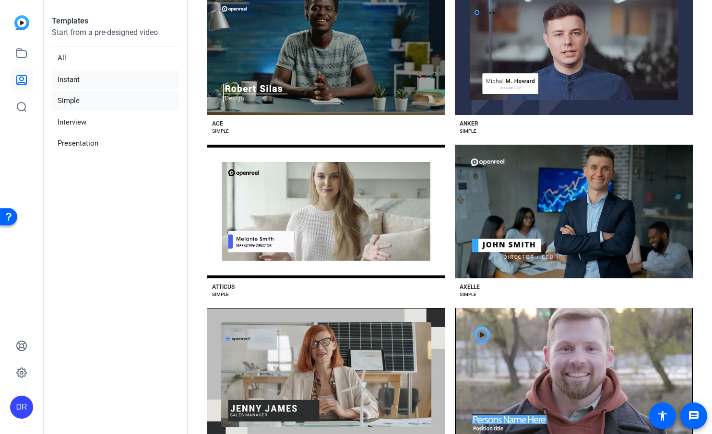 The image size is (712, 434). I want to click on li: All, so click(116, 58).